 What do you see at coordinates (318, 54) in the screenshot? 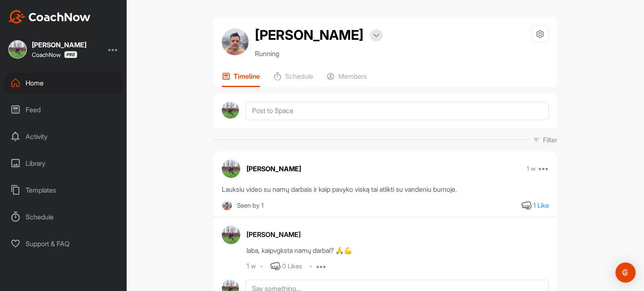
I see `p: Running` at bounding box center [318, 54].